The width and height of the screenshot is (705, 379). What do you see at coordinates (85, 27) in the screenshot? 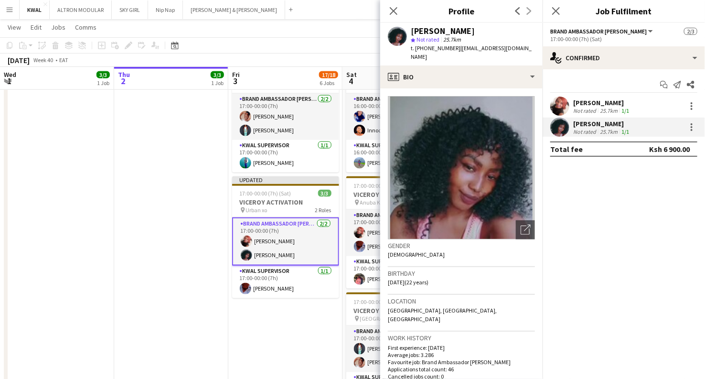
I see `span: Comms` at bounding box center [85, 27].